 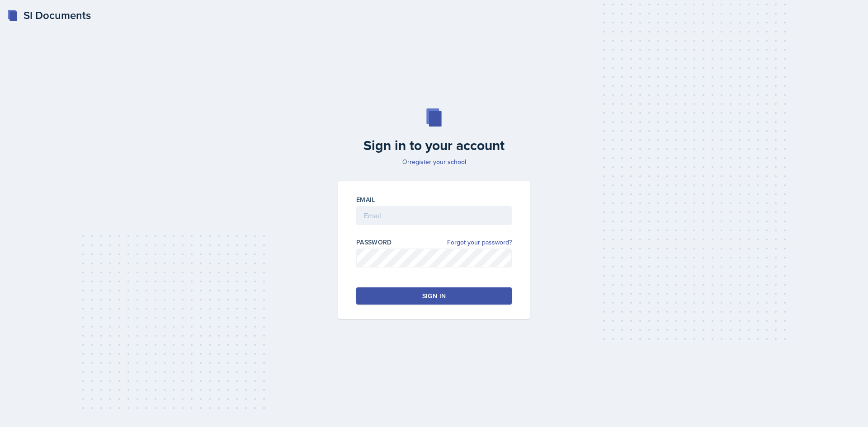 I want to click on button: Sign in, so click(x=434, y=296).